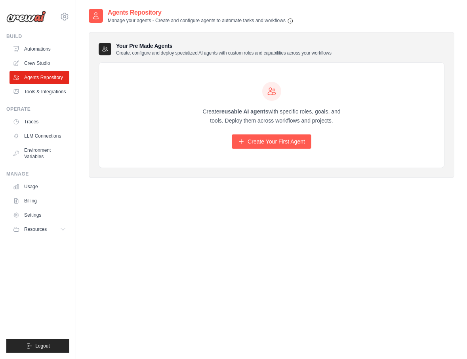  Describe the element at coordinates (39, 154) in the screenshot. I see `a: Environment Variables` at that location.